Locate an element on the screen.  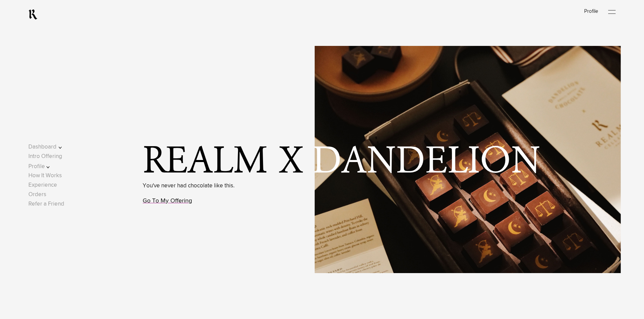
span: Realm x Dandelion is located at coordinates (342, 162).